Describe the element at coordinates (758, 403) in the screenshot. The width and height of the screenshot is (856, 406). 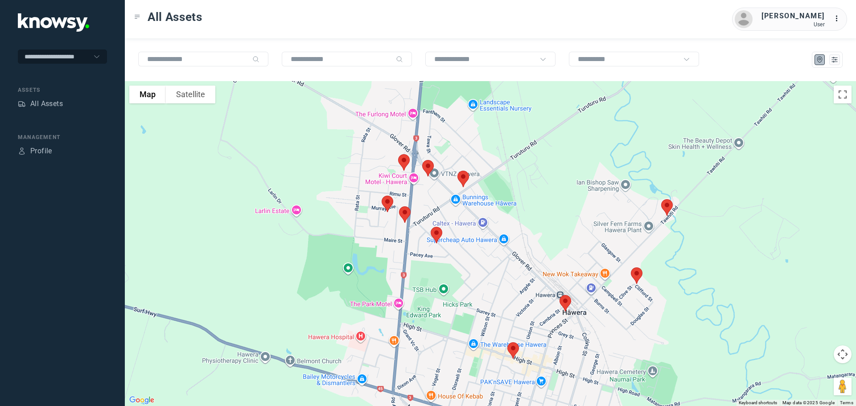
I see `button: Keyboard shortcuts` at that location.